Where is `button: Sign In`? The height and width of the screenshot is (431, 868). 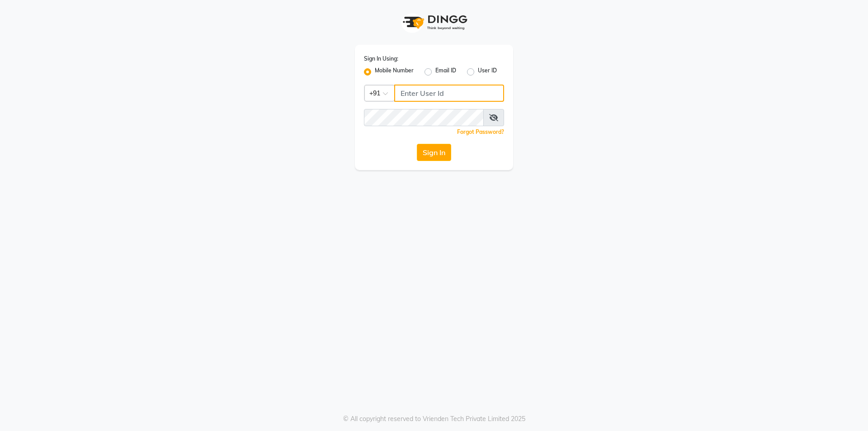
button: Sign In is located at coordinates (434, 152).